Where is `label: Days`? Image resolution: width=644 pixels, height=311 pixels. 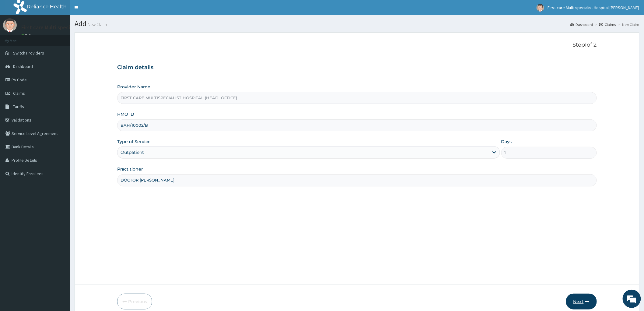 label: Days is located at coordinates (507, 141).